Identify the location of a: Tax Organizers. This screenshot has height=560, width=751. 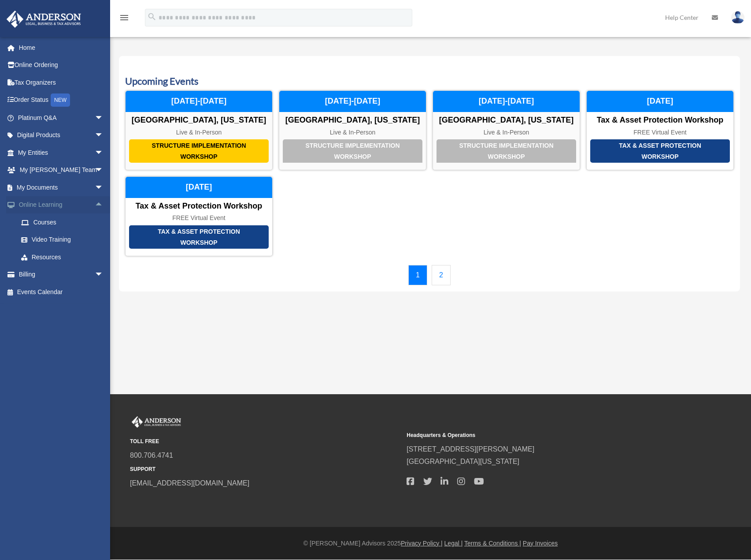
(61, 82).